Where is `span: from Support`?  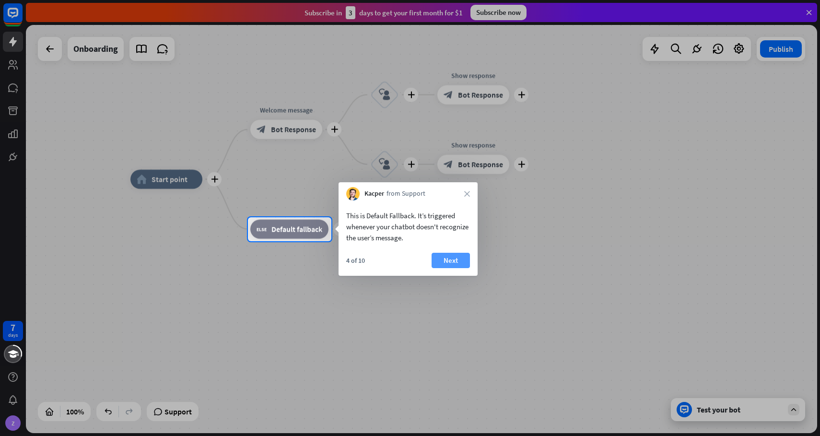
span: from Support is located at coordinates (406, 194).